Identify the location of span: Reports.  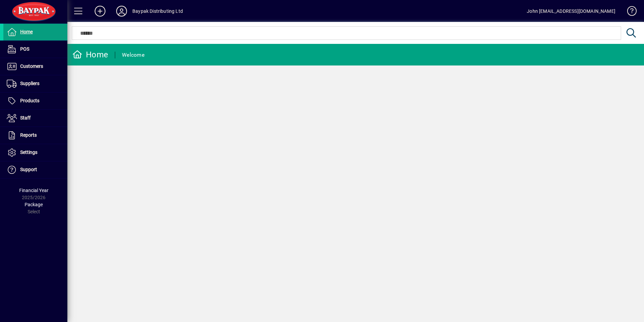
(28, 135).